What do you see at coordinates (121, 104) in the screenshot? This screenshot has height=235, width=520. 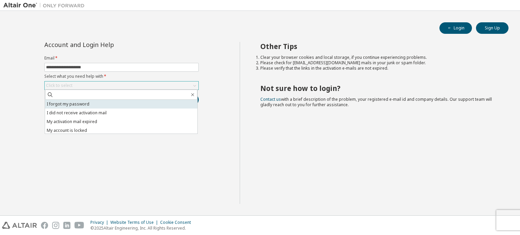 I see `li: I forgot my password` at bounding box center [121, 104].